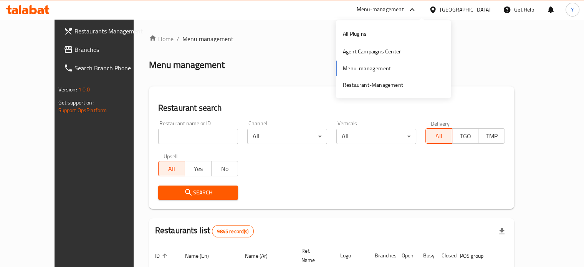 Image resolution: width=584 pixels, height=267 pixels. I want to click on span: Yes, so click(198, 169).